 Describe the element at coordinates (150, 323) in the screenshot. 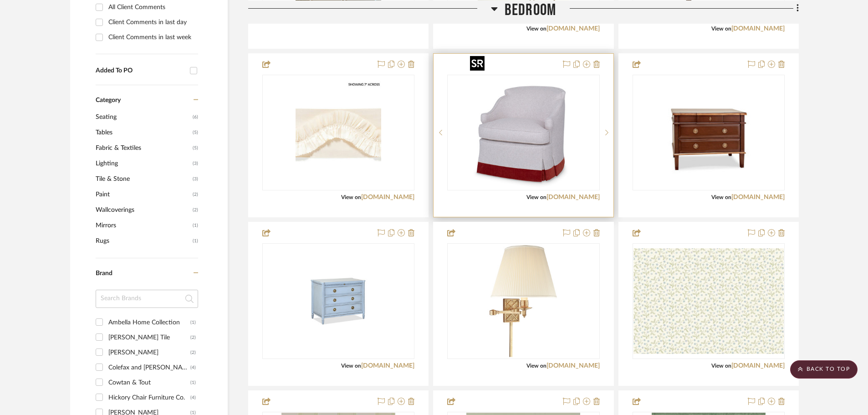

I see `div: Ambella Home Collection` at that location.